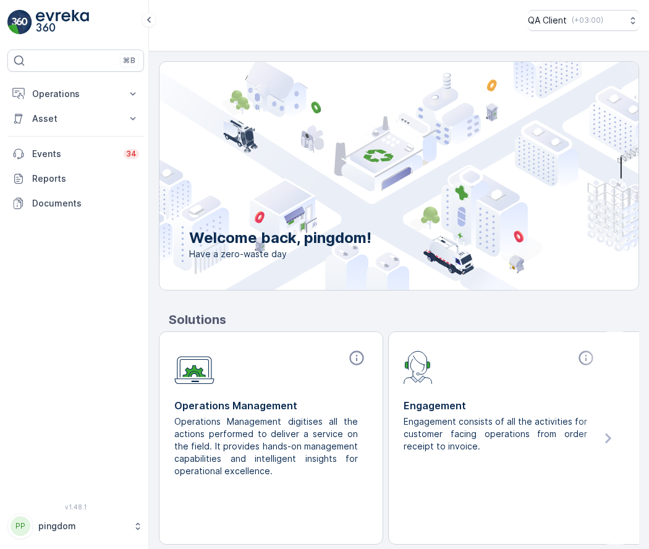 The width and height of the screenshot is (649, 549). Describe the element at coordinates (75, 154) in the screenshot. I see `a: Events34` at that location.